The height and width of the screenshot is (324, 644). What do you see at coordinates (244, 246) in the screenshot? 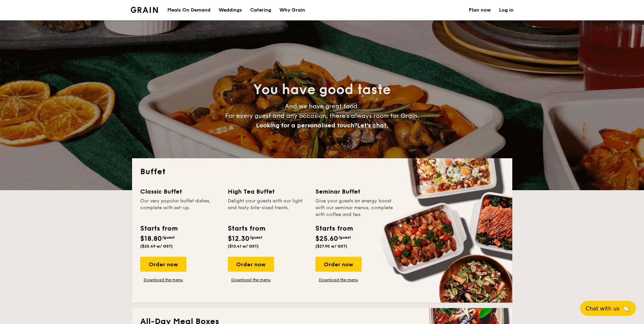
I see `span: ($13.41 w/ GST)` at bounding box center [244, 246].